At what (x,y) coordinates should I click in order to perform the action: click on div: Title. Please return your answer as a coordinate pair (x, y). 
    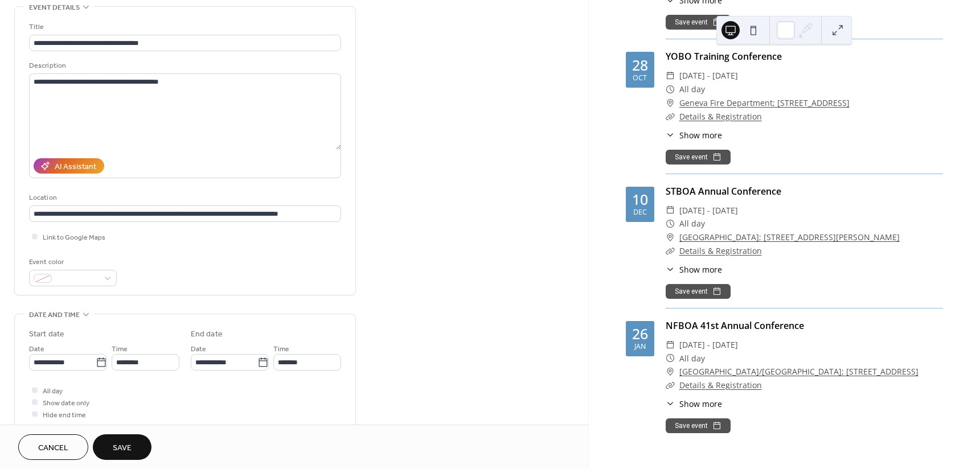
    Looking at the image, I should click on (184, 27).